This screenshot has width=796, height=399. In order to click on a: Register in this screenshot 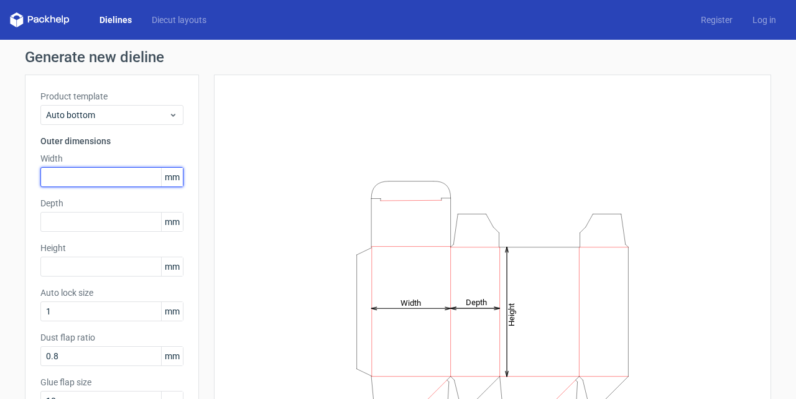, I will do `click(716, 20)`.